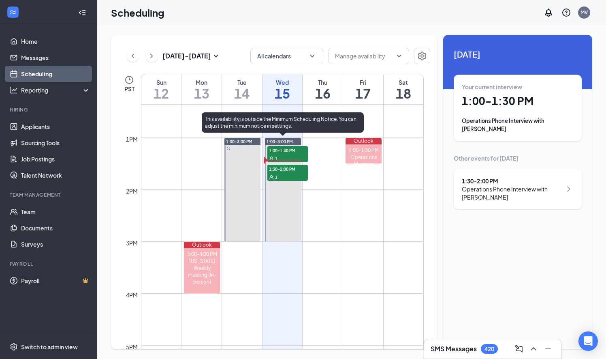 This screenshot has width=606, height=359. What do you see at coordinates (161, 82) in the screenshot?
I see `div: Sun` at bounding box center [161, 82].